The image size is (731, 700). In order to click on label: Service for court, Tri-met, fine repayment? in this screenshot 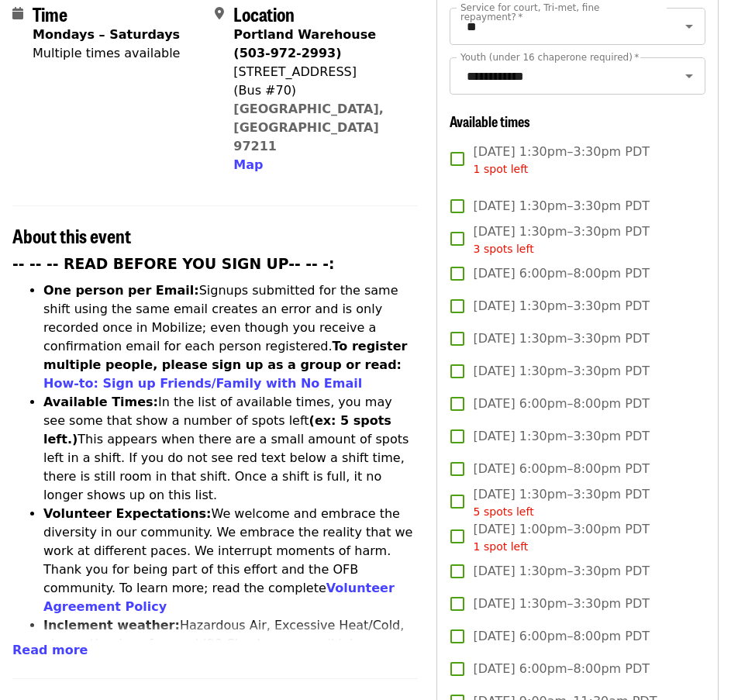, I will do `click(557, 13)`.